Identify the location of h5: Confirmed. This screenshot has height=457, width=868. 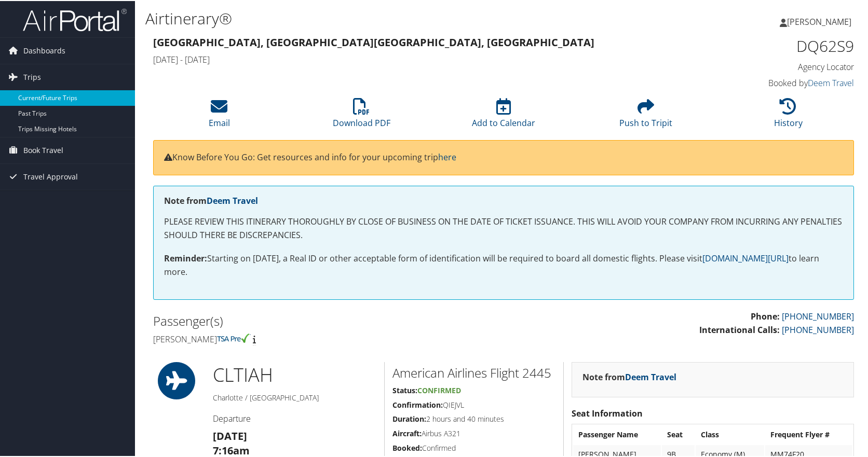
(474, 448).